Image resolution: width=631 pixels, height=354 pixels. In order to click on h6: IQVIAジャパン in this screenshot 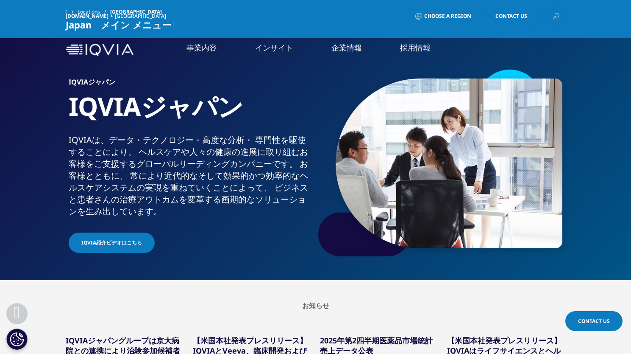, I will do `click(190, 84)`.